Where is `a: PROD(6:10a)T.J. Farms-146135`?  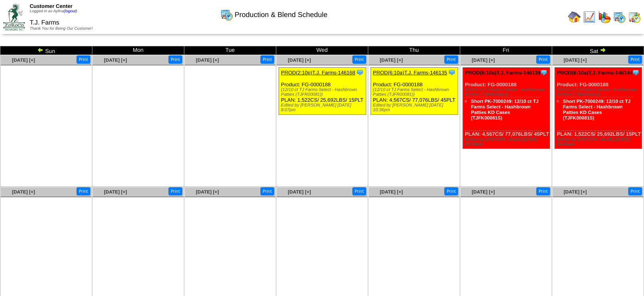
a: PROD(6:10a)T.J. Farms-146135 is located at coordinates (410, 72).